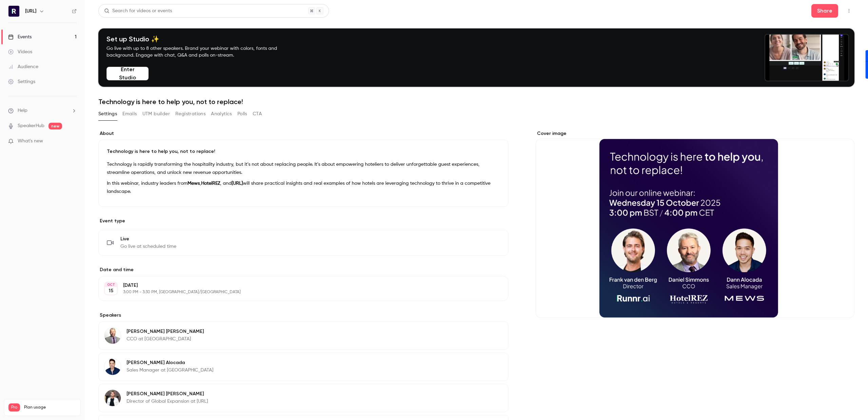 The image size is (868, 420). What do you see at coordinates (148, 246) in the screenshot?
I see `span: Go live at scheduled time` at bounding box center [148, 246].